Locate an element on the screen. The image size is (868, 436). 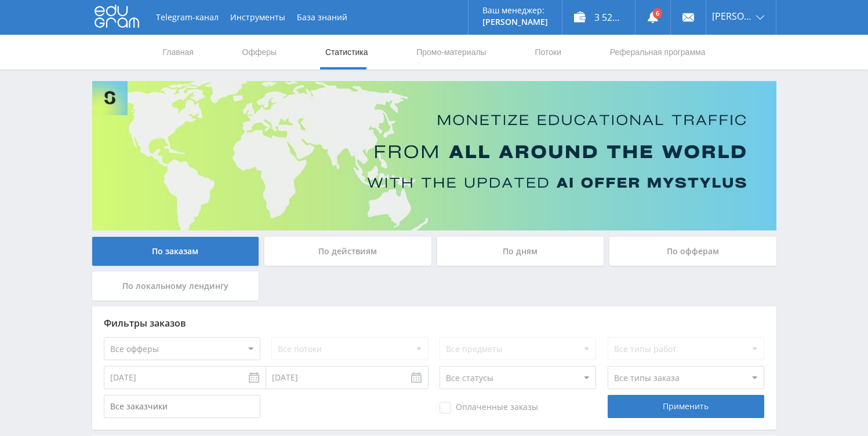
div: По локальному лендингу is located at coordinates (176, 286).